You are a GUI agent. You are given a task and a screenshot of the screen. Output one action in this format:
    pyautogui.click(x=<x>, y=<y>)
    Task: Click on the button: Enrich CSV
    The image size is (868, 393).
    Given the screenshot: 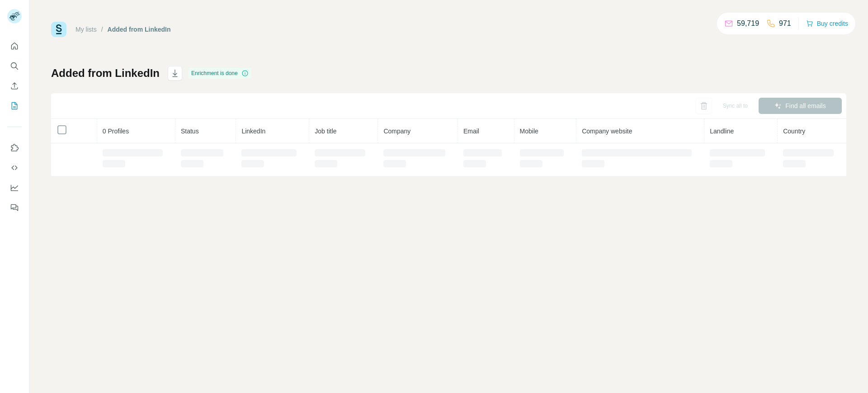 What is the action you would take?
    pyautogui.click(x=14, y=86)
    